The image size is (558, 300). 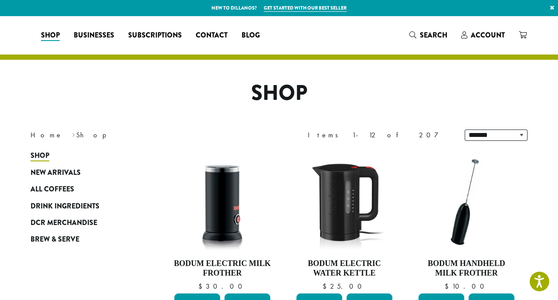 I want to click on a: DCR Merchandise, so click(x=83, y=223).